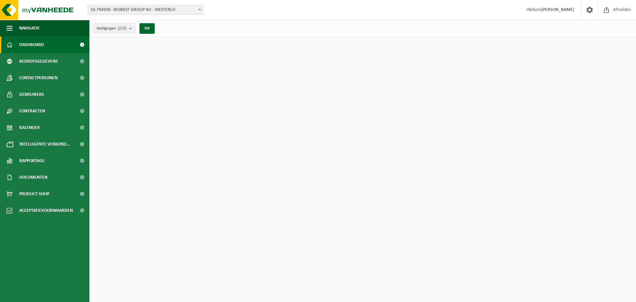 The width and height of the screenshot is (636, 302). Describe the element at coordinates (145, 10) in the screenshot. I see `span: 10-794958 - BIOBEST GROUP NV - WESTERLO` at that location.